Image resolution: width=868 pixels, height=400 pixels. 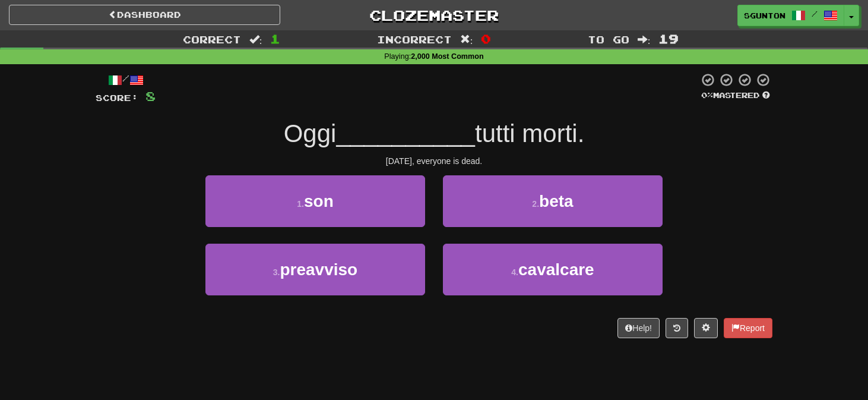 What do you see at coordinates (315, 269) in the screenshot?
I see `button: 3.preavviso` at bounding box center [315, 269].